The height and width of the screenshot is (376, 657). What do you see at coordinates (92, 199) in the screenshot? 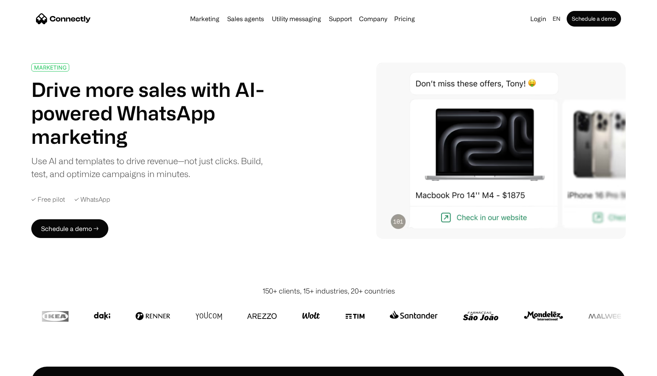
I see `div: ✓ WhatsApp` at bounding box center [92, 199].